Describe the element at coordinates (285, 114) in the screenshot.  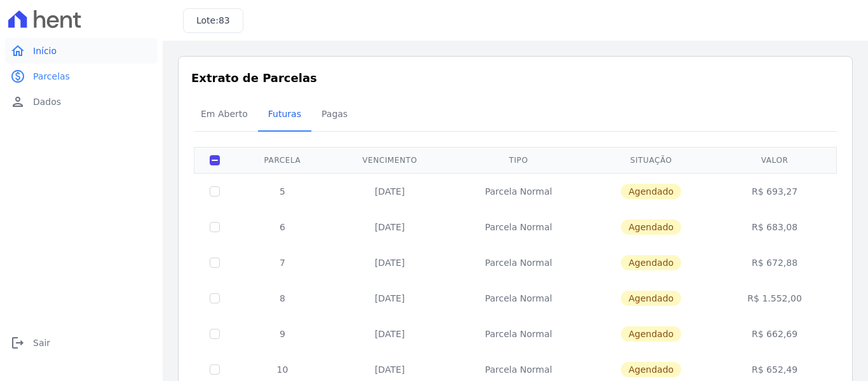
I see `span: Futuras` at that location.